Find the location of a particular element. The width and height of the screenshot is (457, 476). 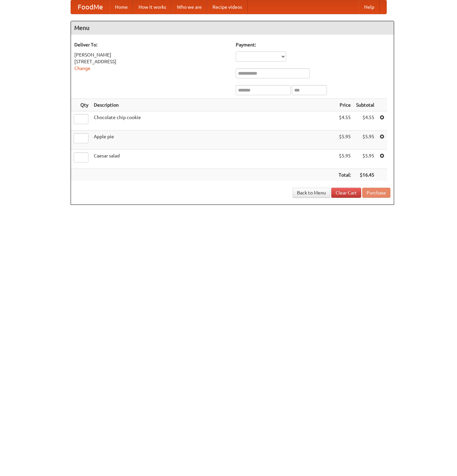

th: Description is located at coordinates (214, 105).